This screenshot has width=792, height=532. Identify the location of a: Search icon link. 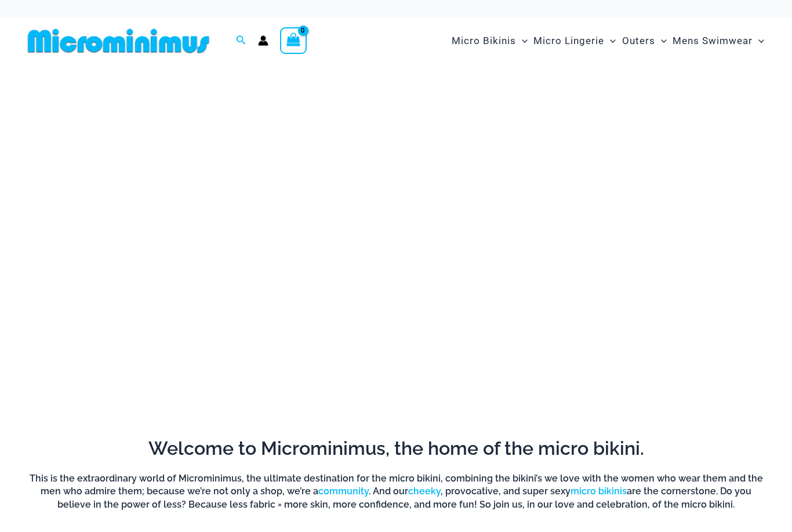
(241, 41).